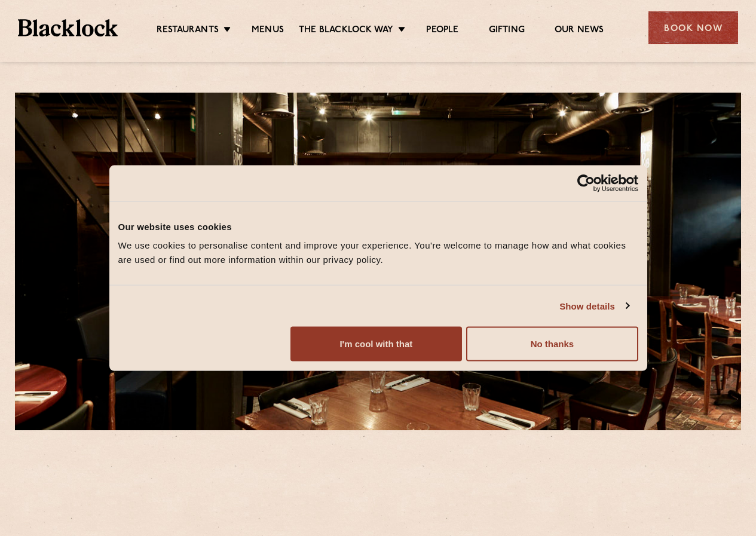 The width and height of the screenshot is (756, 536). What do you see at coordinates (378, 253) in the screenshot?
I see `div: We use cookies to personalise content and improve your experience. You're welcome to manage how a...` at bounding box center [378, 253].